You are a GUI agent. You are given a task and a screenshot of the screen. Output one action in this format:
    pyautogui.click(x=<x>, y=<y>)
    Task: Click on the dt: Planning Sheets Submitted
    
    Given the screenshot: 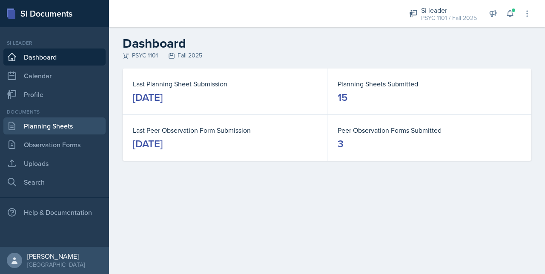 What is the action you would take?
    pyautogui.click(x=430, y=84)
    